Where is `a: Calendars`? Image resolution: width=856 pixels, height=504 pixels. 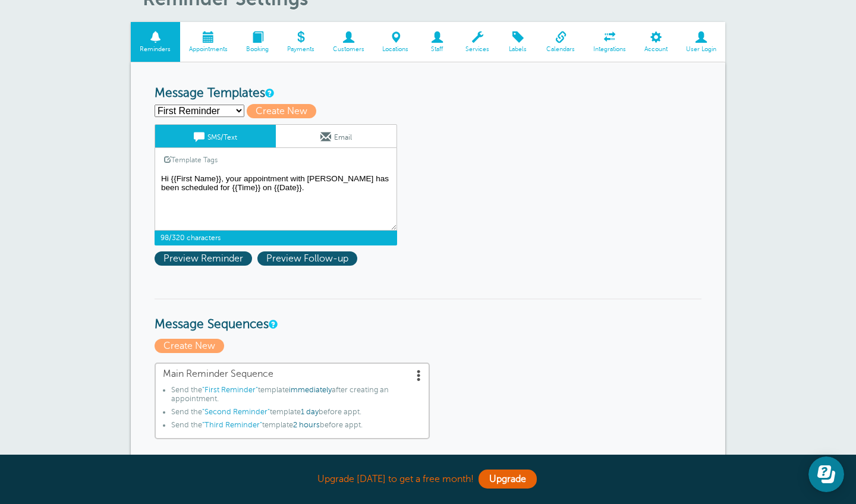 a: Calendars is located at coordinates (560, 42).